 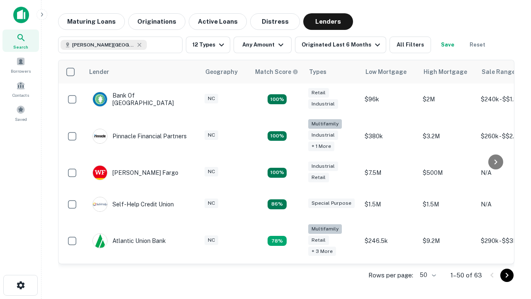 I want to click on div: Originated Last 6 Months, so click(x=342, y=45).